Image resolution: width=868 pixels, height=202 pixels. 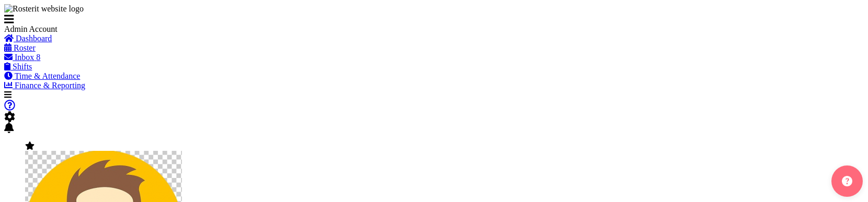 I want to click on span: 8, so click(x=38, y=57).